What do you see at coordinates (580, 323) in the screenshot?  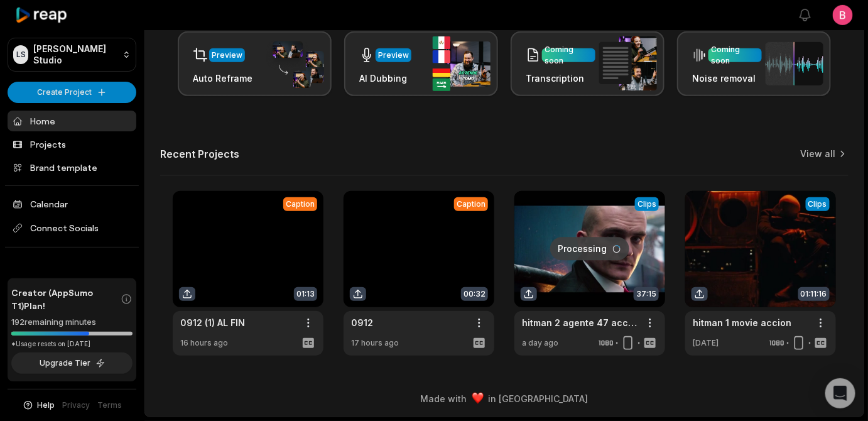 I see `a: hitman 2 agente 47 accion movie` at bounding box center [580, 323].